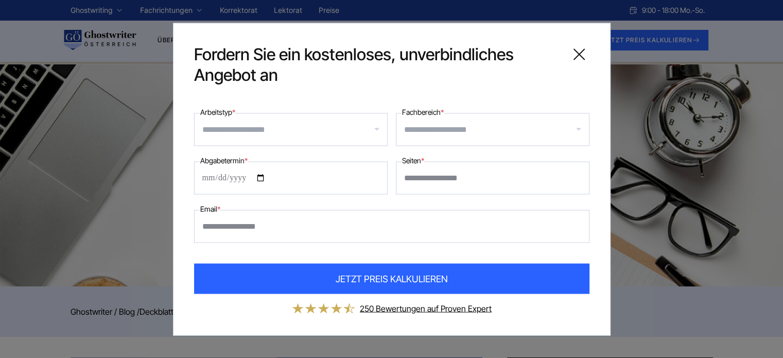 This screenshot has height=358, width=783. Describe the element at coordinates (392, 278) in the screenshot. I see `span: JETZT PREIS KALKULIEREN` at that location.